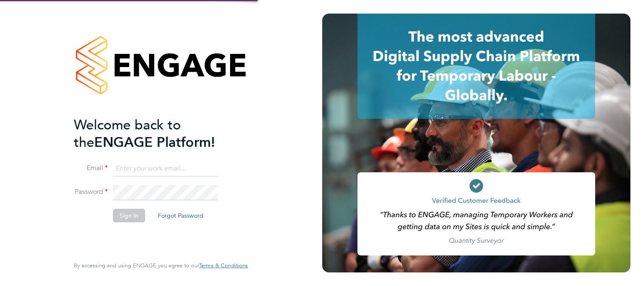 The image size is (644, 286). Describe the element at coordinates (180, 215) in the screenshot. I see `button: Forgot Password` at that location.